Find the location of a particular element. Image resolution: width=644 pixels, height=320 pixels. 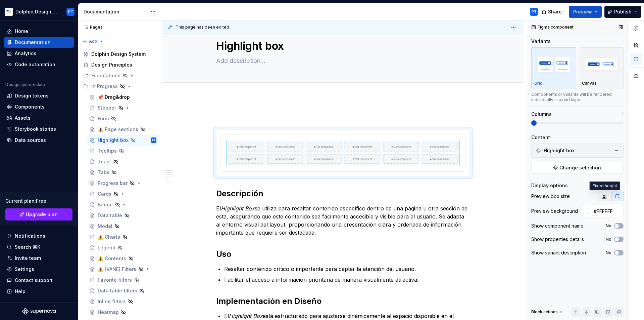

div: Invite team is located at coordinates (28, 258).